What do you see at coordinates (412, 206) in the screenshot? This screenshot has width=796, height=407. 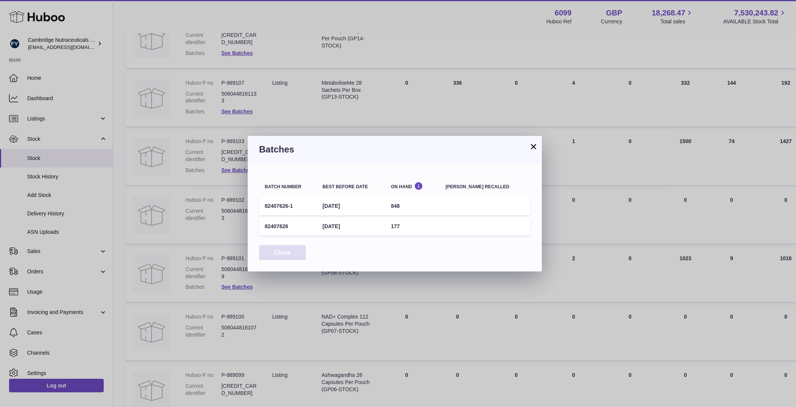 I see `td: 848` at bounding box center [412, 206].